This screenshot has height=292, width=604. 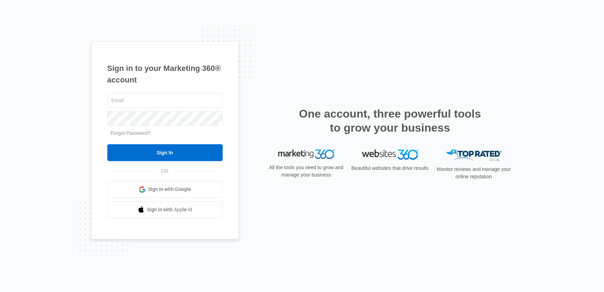 What do you see at coordinates (164, 171) in the screenshot?
I see `span: OR` at bounding box center [164, 171].